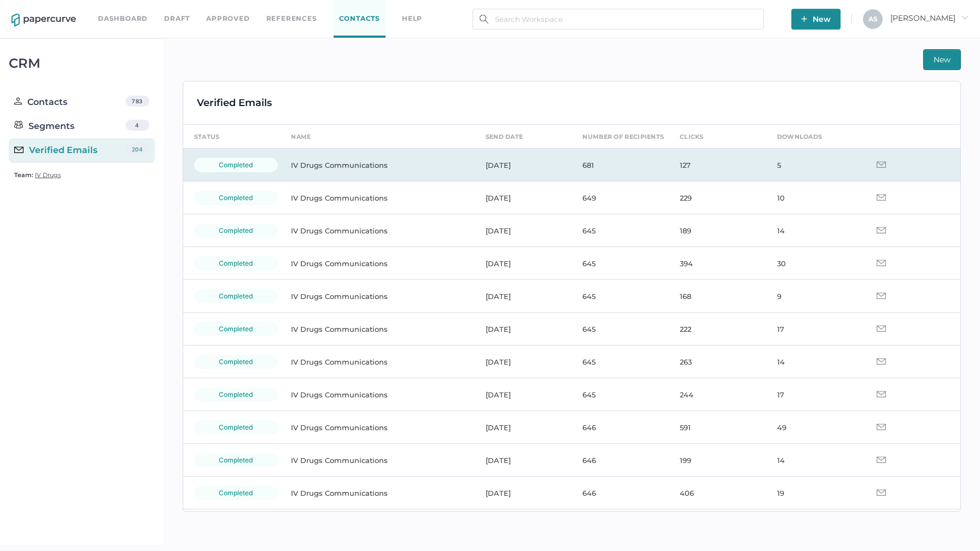 Image resolution: width=980 pixels, height=551 pixels. What do you see at coordinates (621, 166) in the screenshot?
I see `td: 681` at bounding box center [621, 166].